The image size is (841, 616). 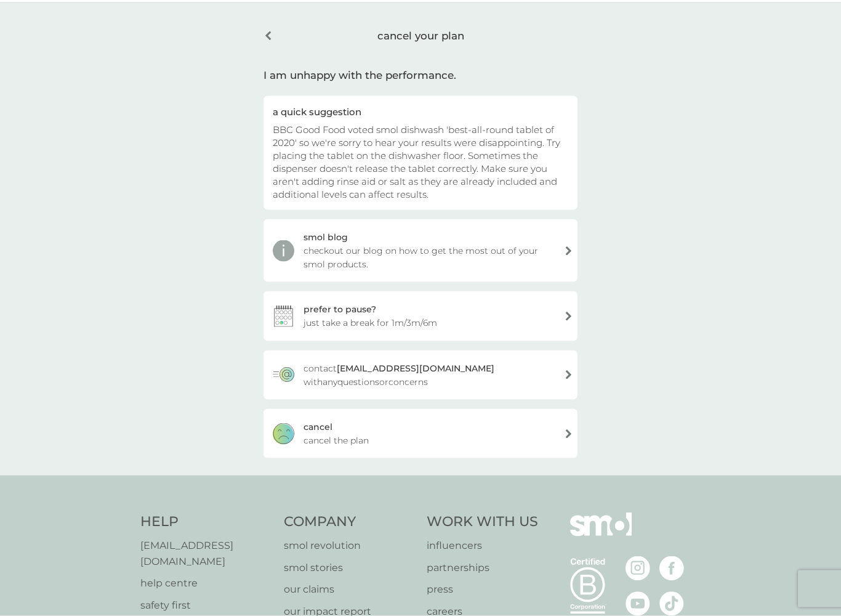 I want to click on p: safety first, so click(x=206, y=605).